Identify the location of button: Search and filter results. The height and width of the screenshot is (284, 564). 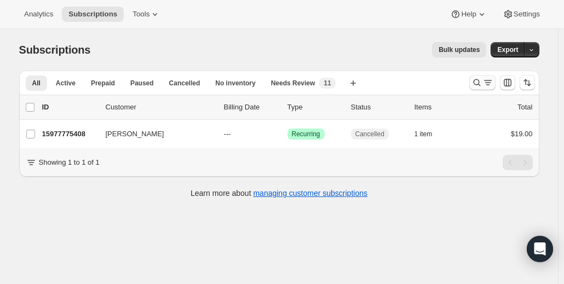
(482, 83).